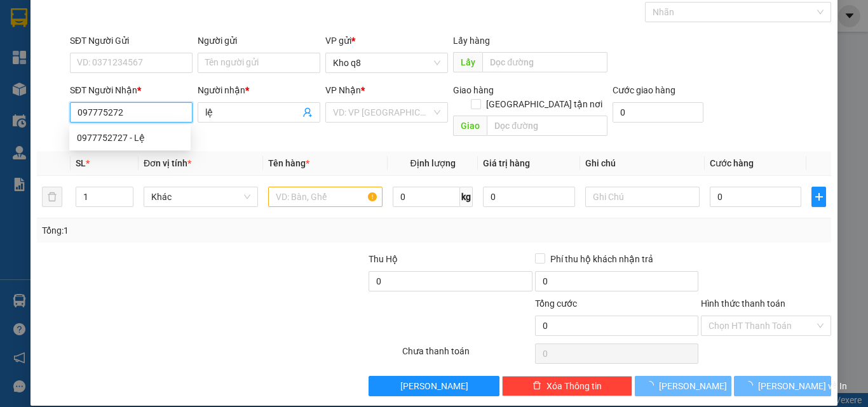  I want to click on span: Lấy hàng, so click(471, 41).